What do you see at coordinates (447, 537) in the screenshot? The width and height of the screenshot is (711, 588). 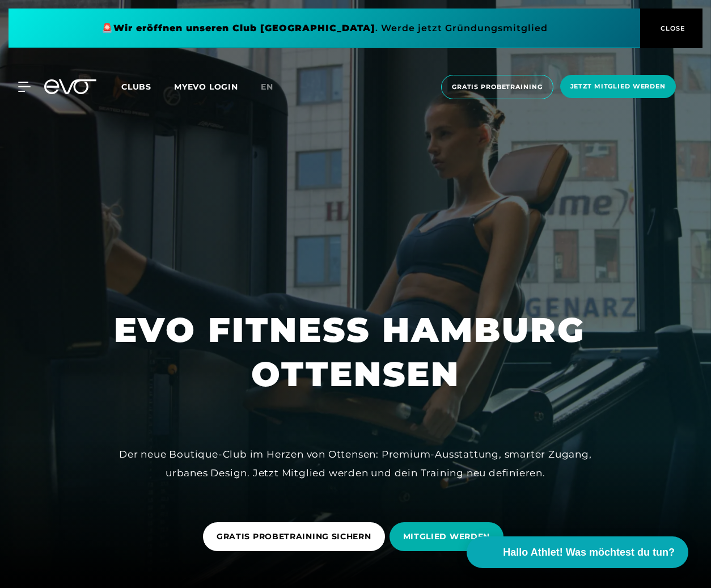 I see `span: MITGLIED WERDEN` at bounding box center [447, 537].